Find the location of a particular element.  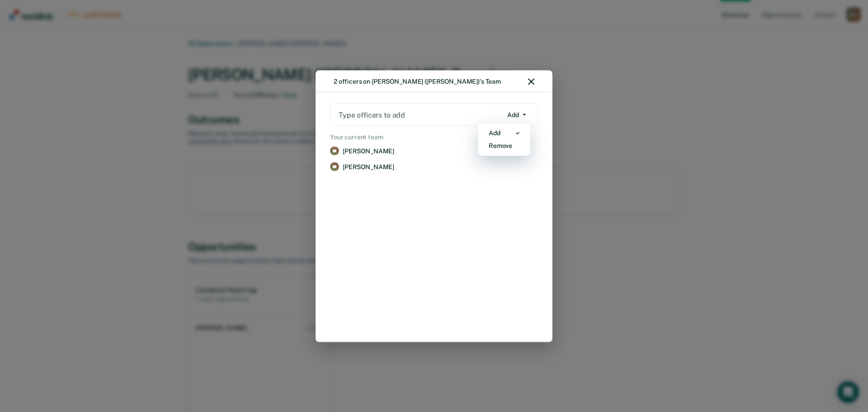

div: Remove is located at coordinates (500, 146).